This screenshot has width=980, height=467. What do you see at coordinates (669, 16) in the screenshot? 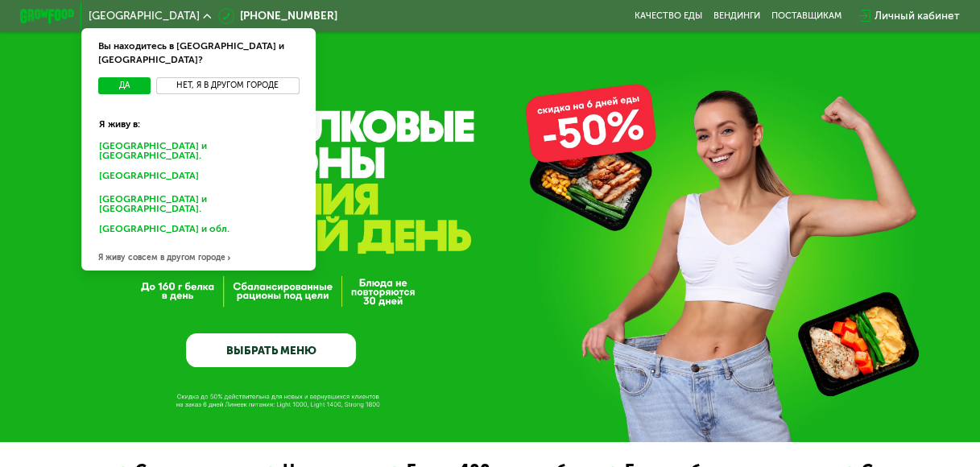
I see `a: Качество еды` at bounding box center [669, 16].